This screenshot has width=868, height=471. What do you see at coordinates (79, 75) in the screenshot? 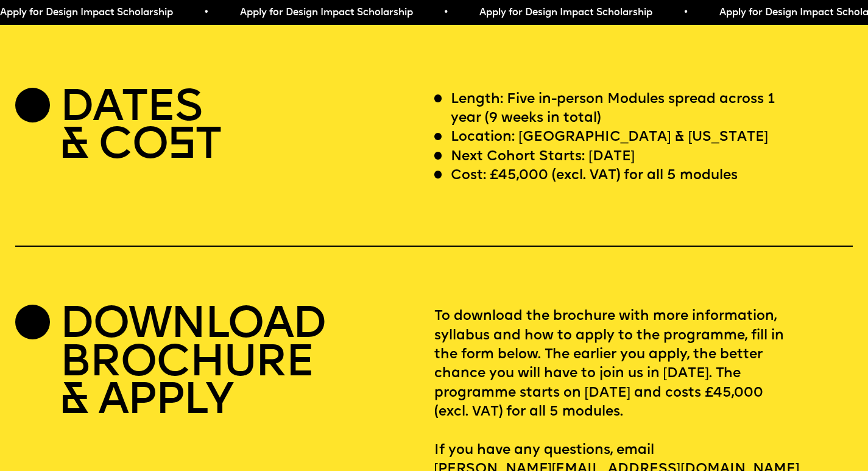
I see `div: Domínio` at bounding box center [79, 75].